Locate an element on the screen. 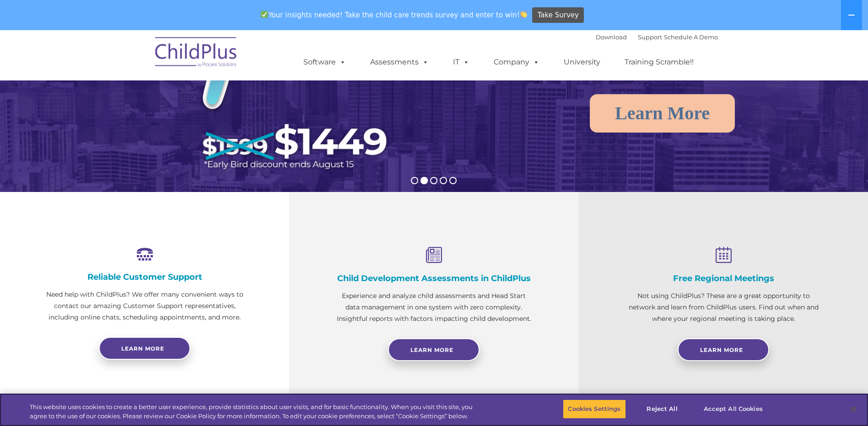  div: This website uses cookies to create a better user experience, provide statistics about user visit... is located at coordinates (253, 411).